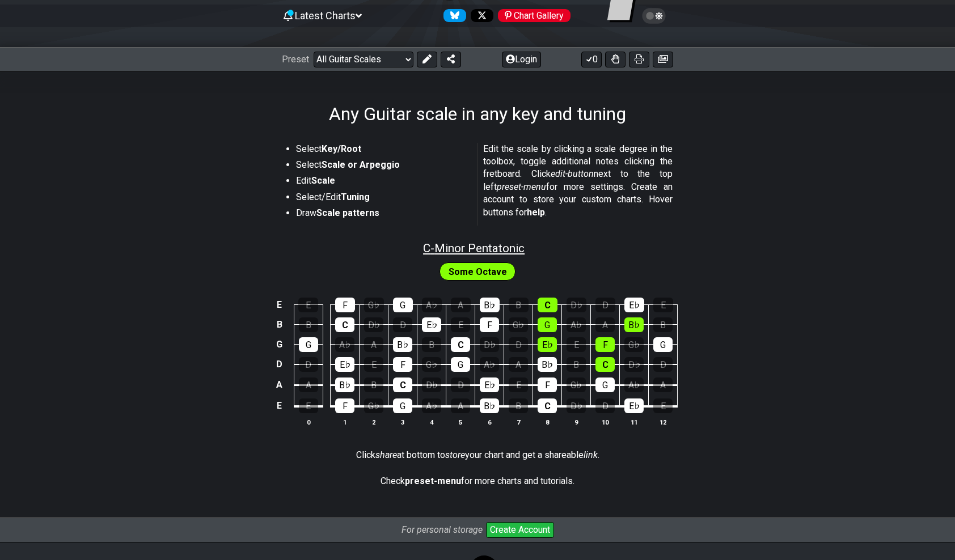  Describe the element at coordinates (383, 215) in the screenshot. I see `li: Draw` at that location.